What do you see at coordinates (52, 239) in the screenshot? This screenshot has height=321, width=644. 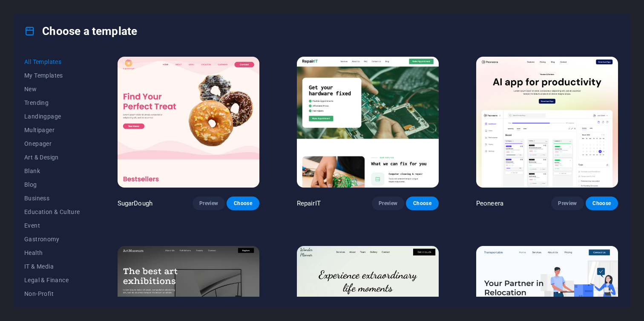 I see `span: Gastronomy` at bounding box center [52, 239].